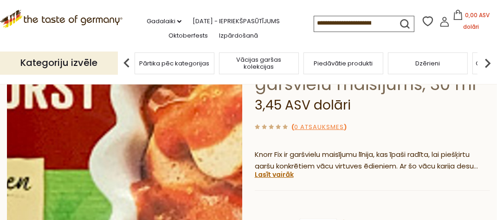  I want to click on button: 0,00 ASV dolāri, so click(471, 22).